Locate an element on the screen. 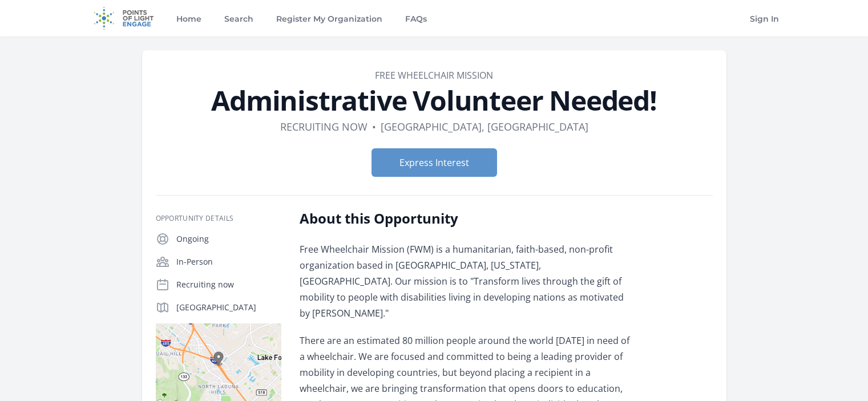 Image resolution: width=868 pixels, height=401 pixels. h3: Opportunity Details is located at coordinates (218, 218).